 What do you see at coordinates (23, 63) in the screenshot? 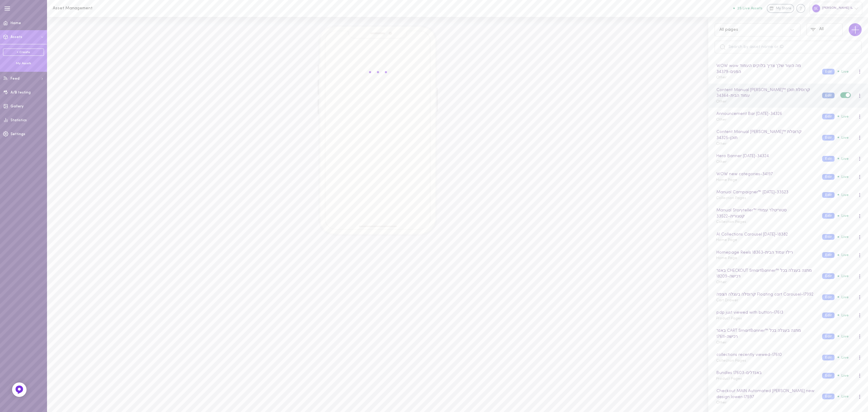
I see `div: My Assets` at bounding box center [23, 63].